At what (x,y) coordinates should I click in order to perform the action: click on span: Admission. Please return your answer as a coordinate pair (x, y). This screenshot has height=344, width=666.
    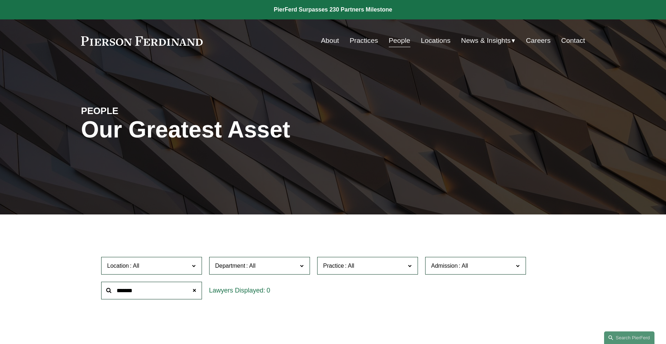
    Looking at the image, I should click on (444, 266).